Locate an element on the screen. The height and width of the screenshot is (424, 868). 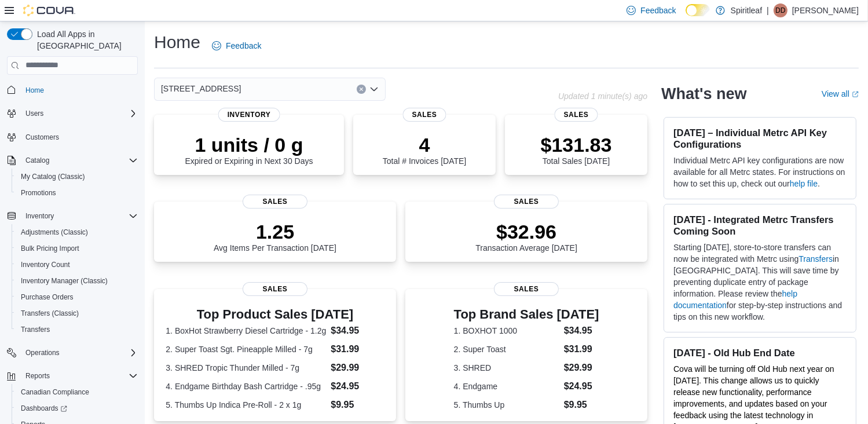
img: Cova is located at coordinates (49, 10).